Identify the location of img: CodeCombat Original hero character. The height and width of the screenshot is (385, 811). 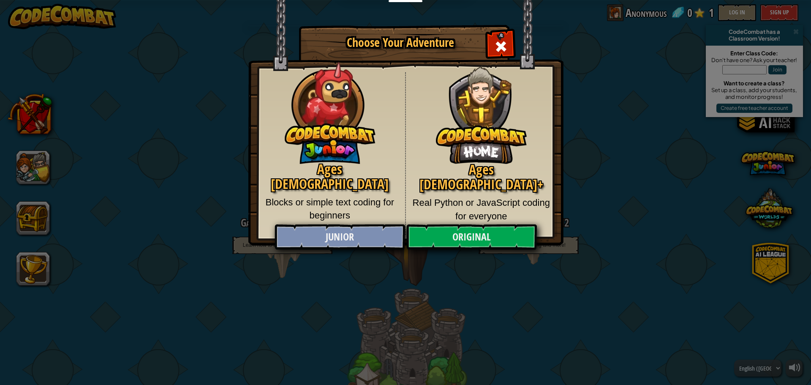
(481, 108).